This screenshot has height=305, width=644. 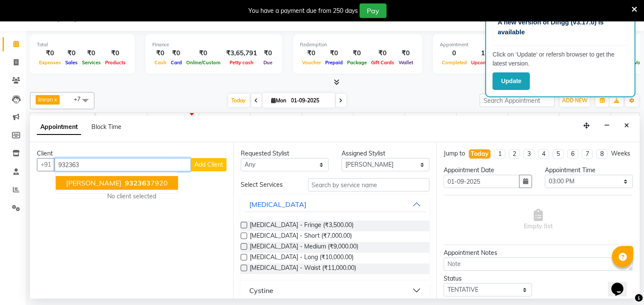 What do you see at coordinates (483, 53) in the screenshot?
I see `div: 1` at bounding box center [483, 53].